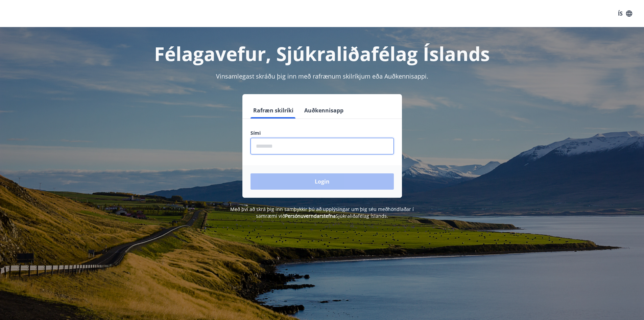 The image size is (644, 320). What do you see at coordinates (625, 14) in the screenshot?
I see `button: ÍS` at bounding box center [625, 14].